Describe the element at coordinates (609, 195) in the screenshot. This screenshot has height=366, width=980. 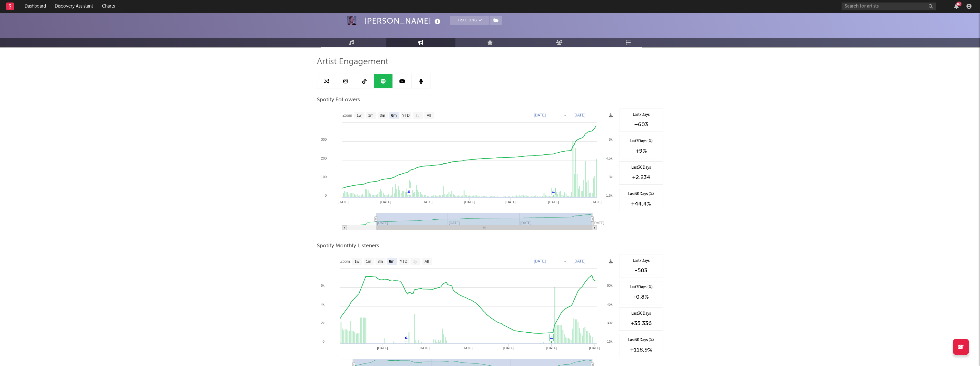
I see `text: 1.5k` at that location.